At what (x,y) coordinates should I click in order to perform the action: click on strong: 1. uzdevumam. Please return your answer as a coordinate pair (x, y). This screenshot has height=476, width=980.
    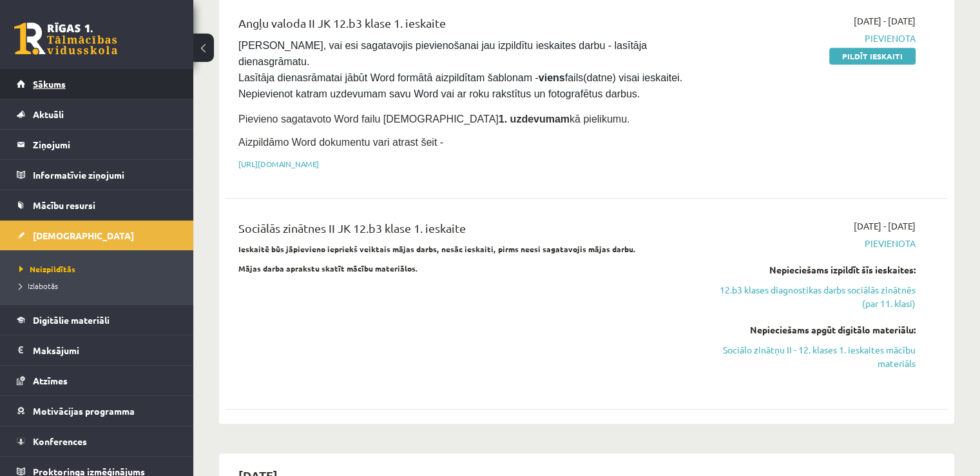
    Looking at the image, I should click on (534, 118).